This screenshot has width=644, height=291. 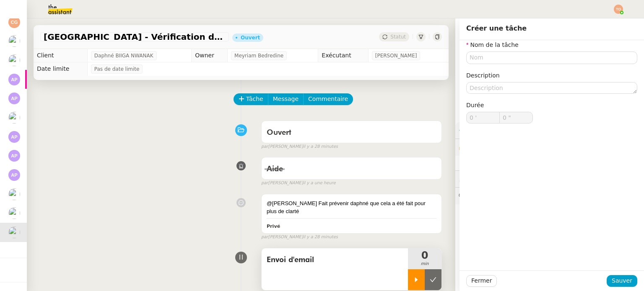 What do you see at coordinates (497, 28) in the screenshot?
I see `span: Créer une tâche` at bounding box center [497, 28].